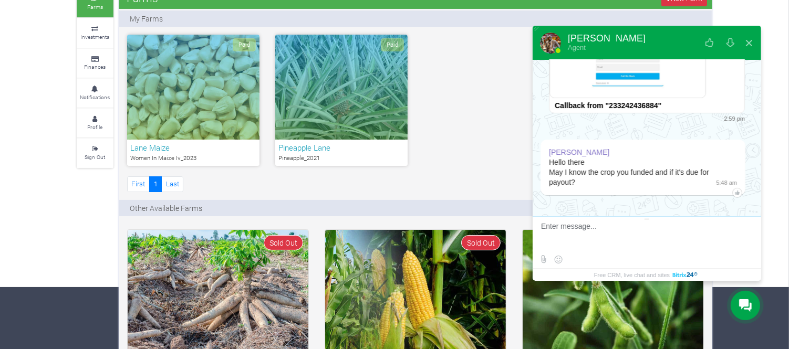 This screenshot has width=789, height=349. Describe the element at coordinates (558, 259) in the screenshot. I see `button: Select emoticon` at that location.